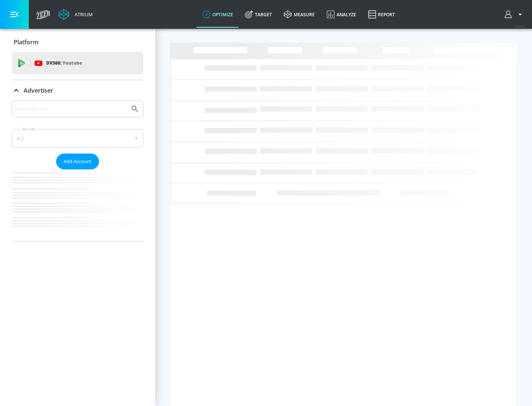 Image resolution: width=532 pixels, height=406 pixels. What do you see at coordinates (72, 63) in the screenshot?
I see `p: Youtube` at bounding box center [72, 63].